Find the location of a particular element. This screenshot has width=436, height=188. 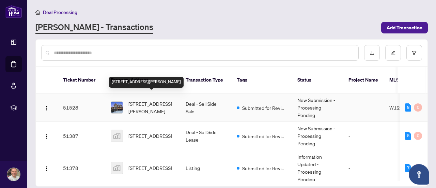

span: edit is located at coordinates (393, 53).